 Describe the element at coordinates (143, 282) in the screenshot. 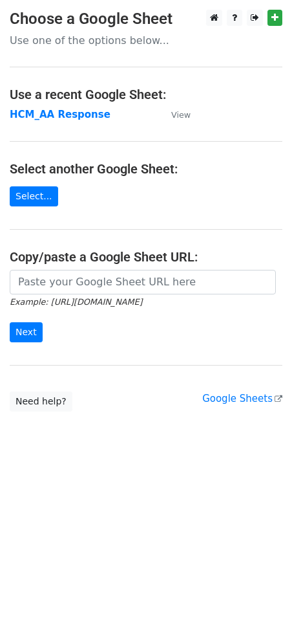

I see `input: Paste your Google Sheet URL here` at that location.